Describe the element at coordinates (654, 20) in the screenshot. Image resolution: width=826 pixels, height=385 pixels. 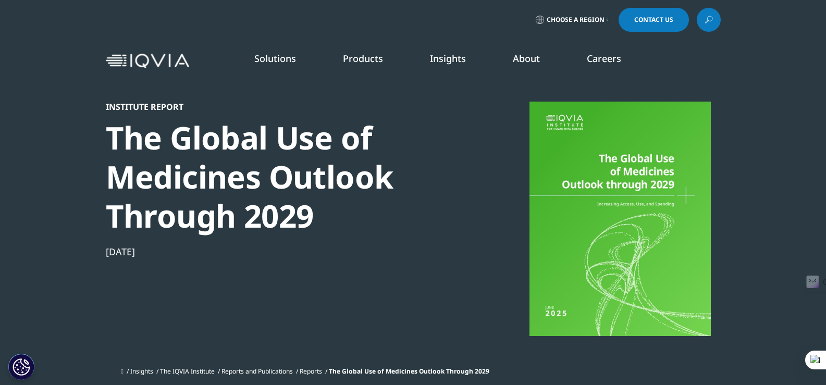
I see `a: Contact Us` at that location.